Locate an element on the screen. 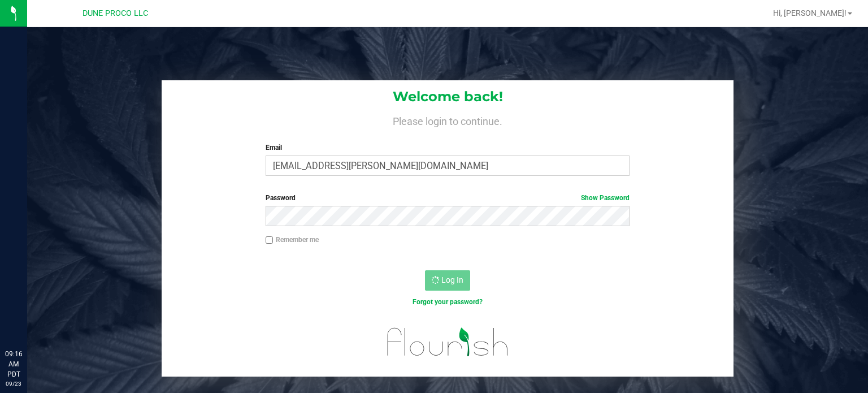  h1: Welcome back! is located at coordinates (448, 97).